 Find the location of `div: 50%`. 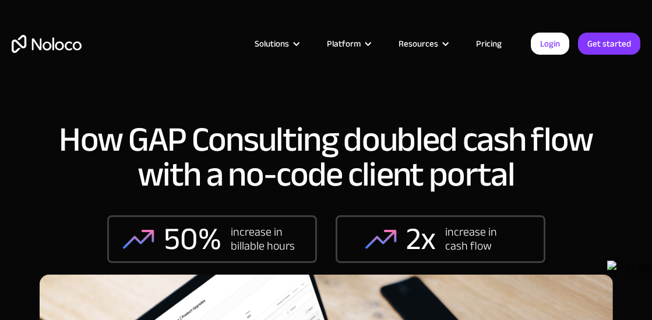

div: 50% is located at coordinates (192, 239).